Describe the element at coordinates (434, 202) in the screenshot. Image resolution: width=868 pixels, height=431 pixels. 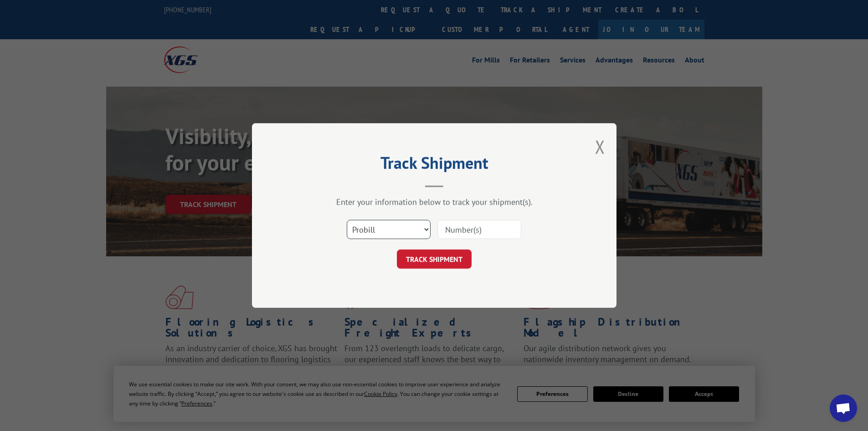
I see `div: Enter your information below to track your shipment(s).` at that location.